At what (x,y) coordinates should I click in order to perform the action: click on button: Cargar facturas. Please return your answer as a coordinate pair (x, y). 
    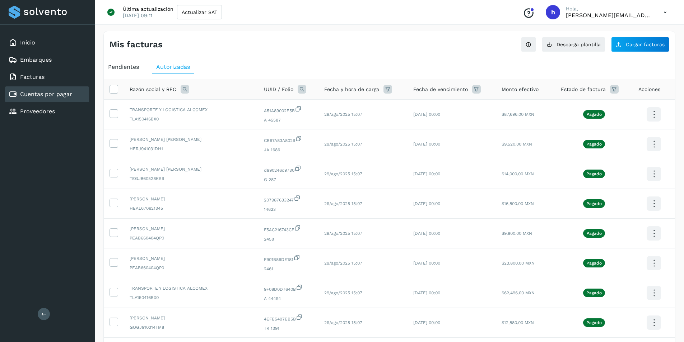
    Looking at the image, I should click on (640, 44).